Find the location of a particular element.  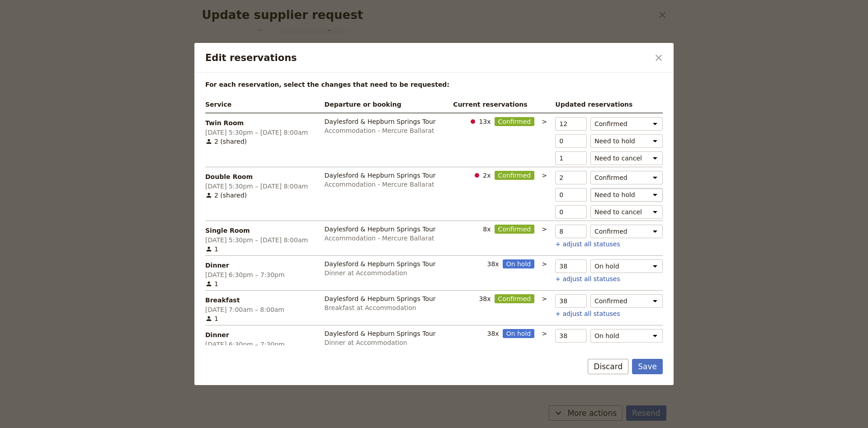

div: Breakfast at Accommodation is located at coordinates (385, 308).